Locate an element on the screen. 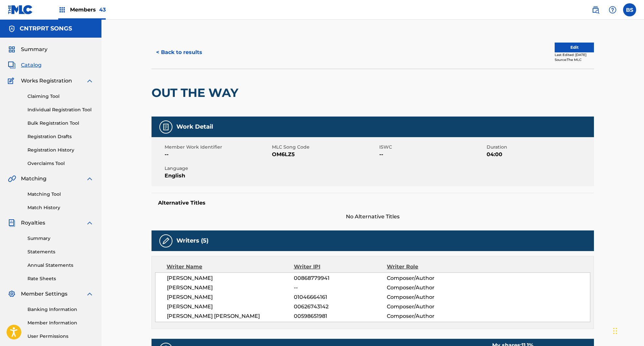 This screenshot has width=644, height=346. a: SummarySummary is located at coordinates (27, 49).